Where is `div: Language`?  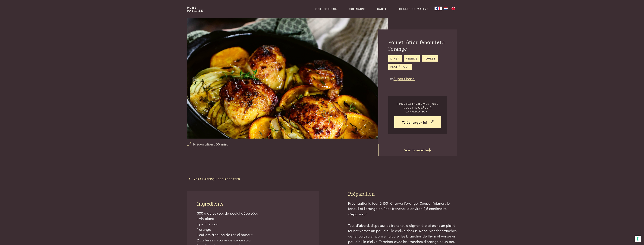
div: Language is located at coordinates (439, 8).